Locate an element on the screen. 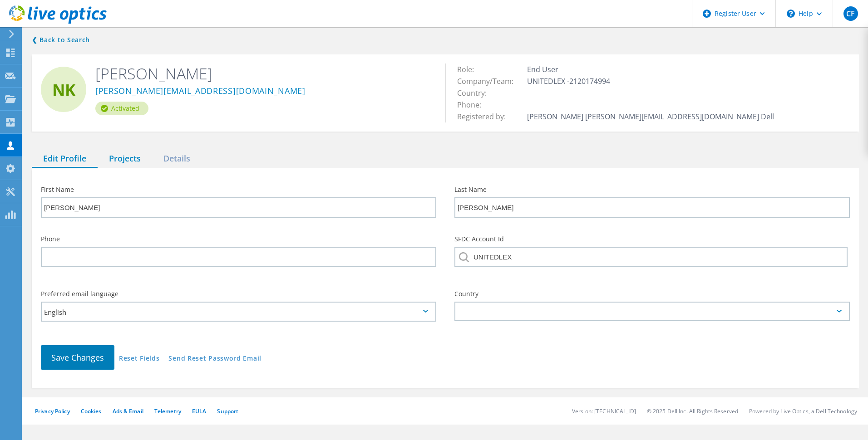 The height and width of the screenshot is (440, 868). li: Powered by Live Optics, a Dell Technology is located at coordinates (803, 411).